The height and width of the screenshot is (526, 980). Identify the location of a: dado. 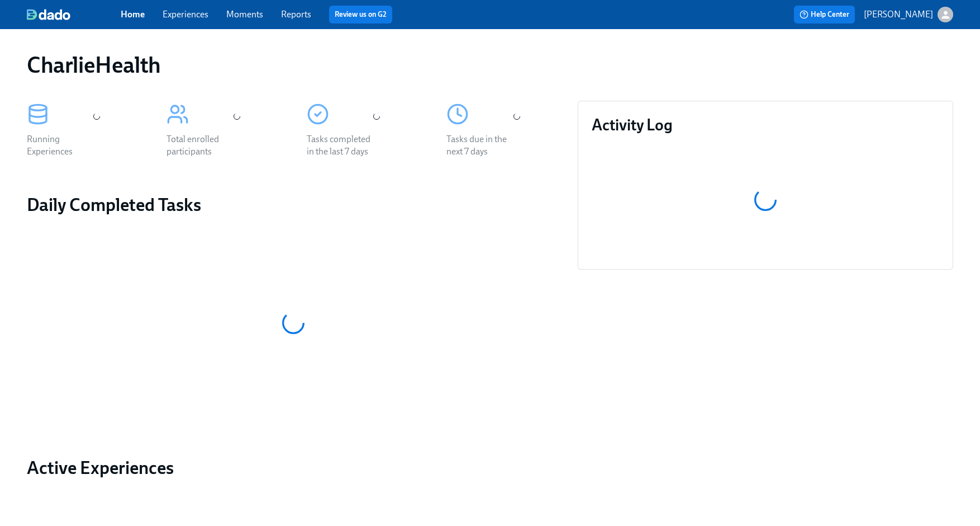
(74, 15).